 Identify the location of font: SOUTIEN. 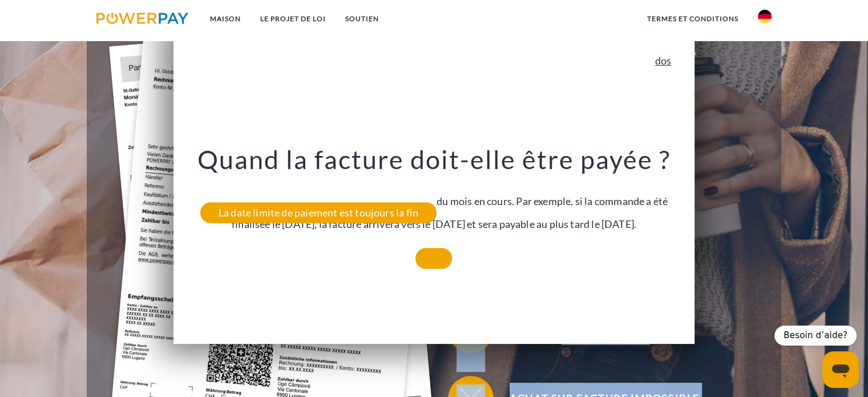
(362, 18).